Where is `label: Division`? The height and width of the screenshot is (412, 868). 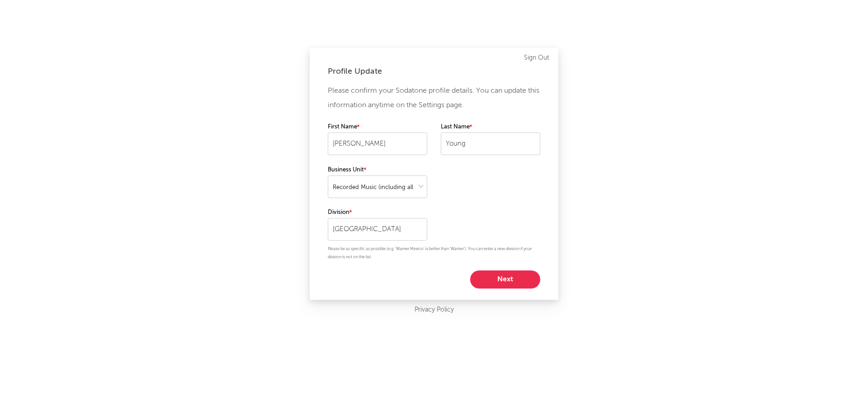
label: Division is located at coordinates (377, 213).